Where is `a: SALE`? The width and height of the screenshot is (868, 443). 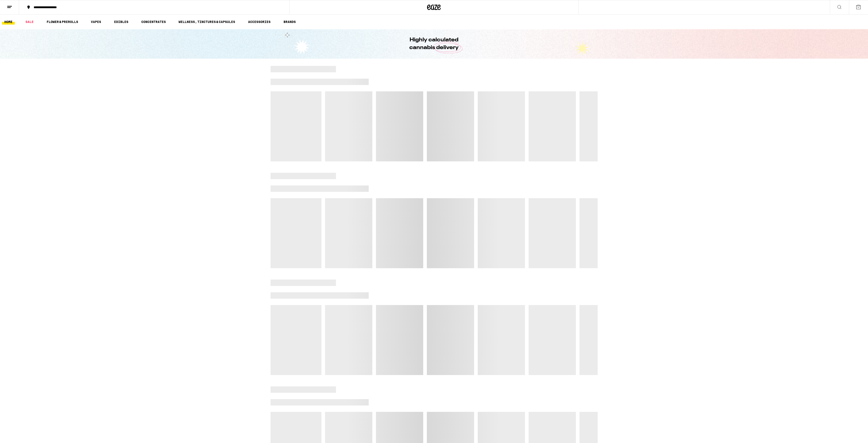 a: SALE is located at coordinates (29, 22).